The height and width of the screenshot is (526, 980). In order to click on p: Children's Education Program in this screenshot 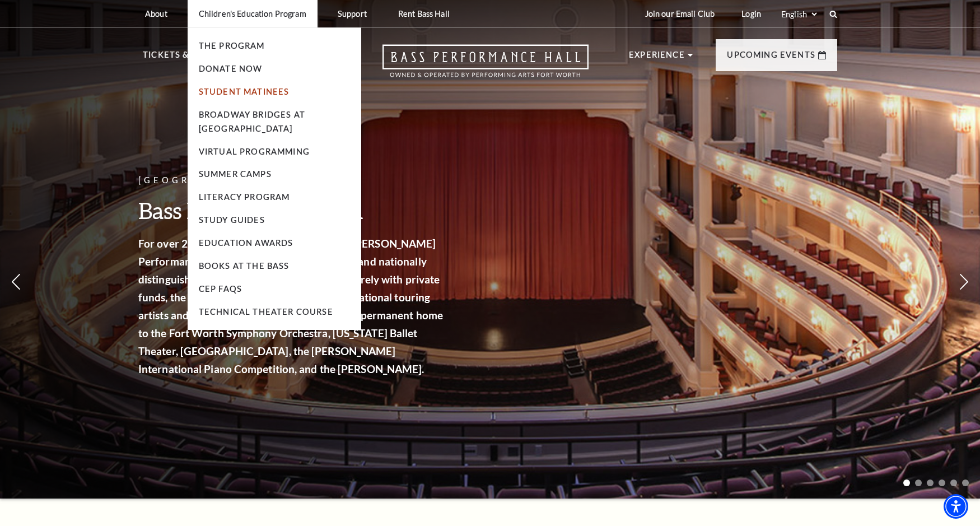, I will do `click(252, 14)`.